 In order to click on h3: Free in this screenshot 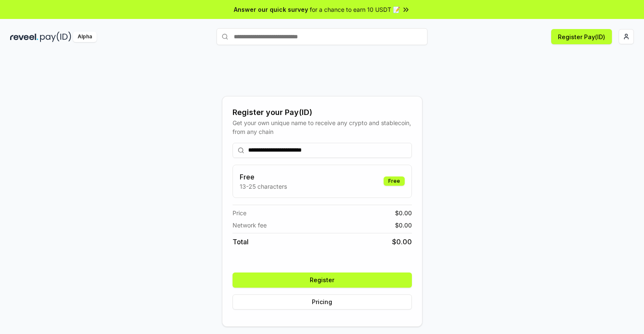, I will do `click(264, 177)`.